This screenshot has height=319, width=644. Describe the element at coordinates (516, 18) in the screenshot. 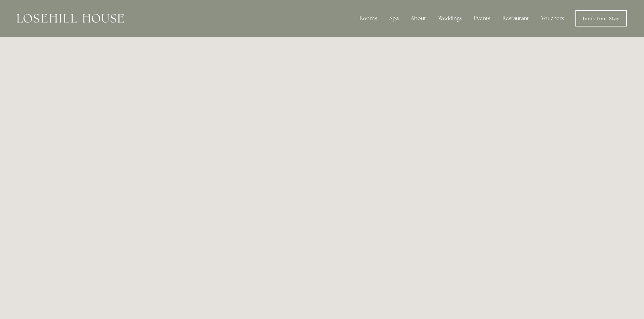

I see `div: Restaurant` at that location.